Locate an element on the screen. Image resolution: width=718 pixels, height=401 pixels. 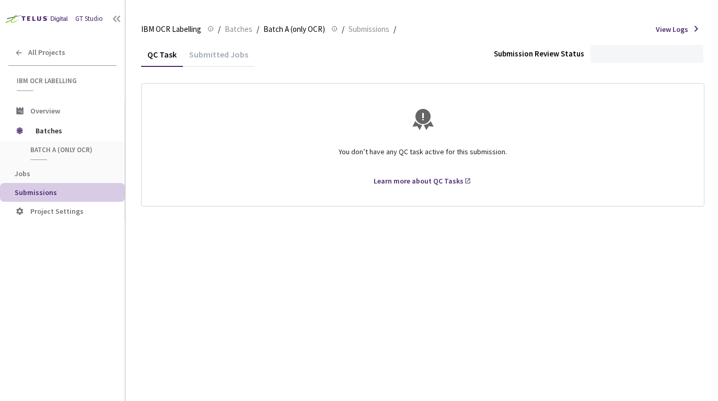
div: QC Task is located at coordinates (162, 58).